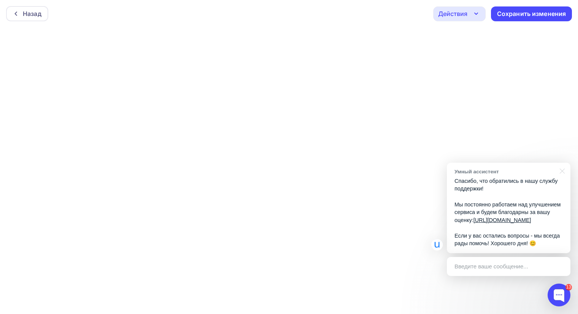 This screenshot has width=578, height=314. What do you see at coordinates (508, 266) in the screenshot?
I see `div: Введите ваше сообщение...` at bounding box center [508, 266].